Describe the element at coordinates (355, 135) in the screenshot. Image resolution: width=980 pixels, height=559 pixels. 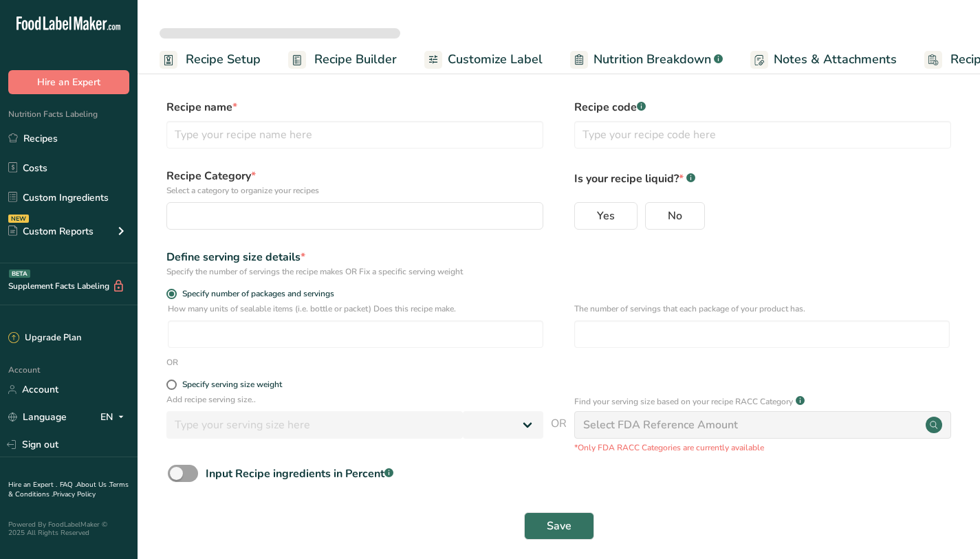
I see `input: Type your recipe name here` at that location.